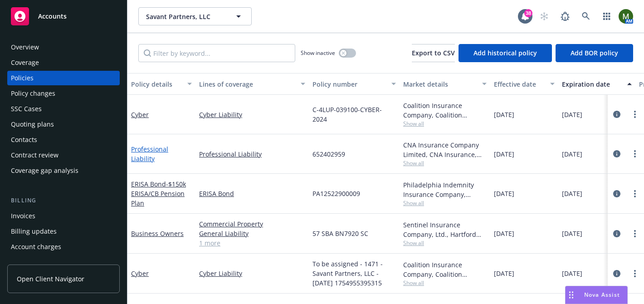 This screenshot has width=644, height=304. What do you see at coordinates (329, 154) in the screenshot?
I see `span: 652402959` at bounding box center [329, 154].